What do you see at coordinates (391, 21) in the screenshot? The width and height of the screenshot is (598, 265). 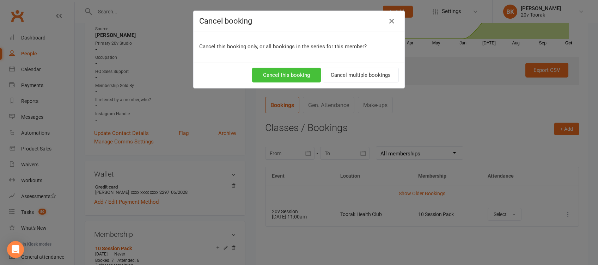 I see `button: Close` at bounding box center [391, 21].